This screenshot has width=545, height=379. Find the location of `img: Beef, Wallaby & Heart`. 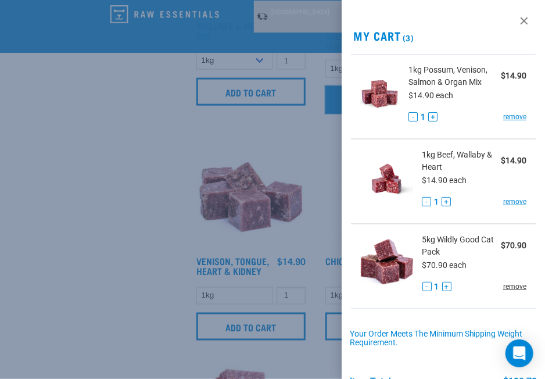

img: Beef, Wallaby & Heart is located at coordinates (386, 178).